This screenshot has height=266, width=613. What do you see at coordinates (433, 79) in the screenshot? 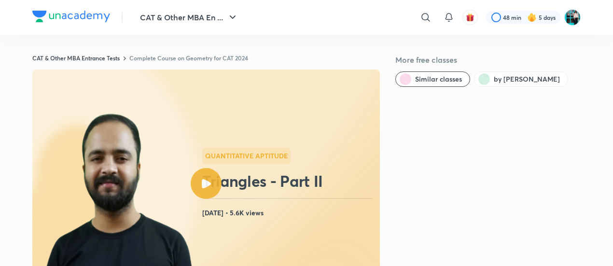
I see `button: Similar classes` at bounding box center [433, 79].